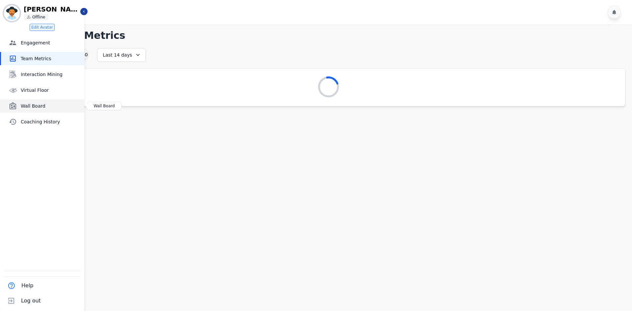  I want to click on a: Virtual Floor, so click(42, 90).